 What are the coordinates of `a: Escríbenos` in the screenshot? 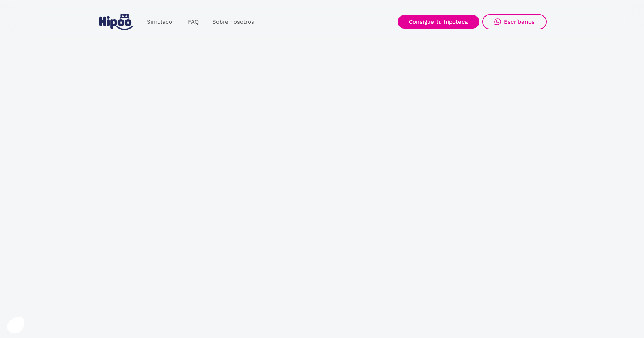 It's located at (515, 22).